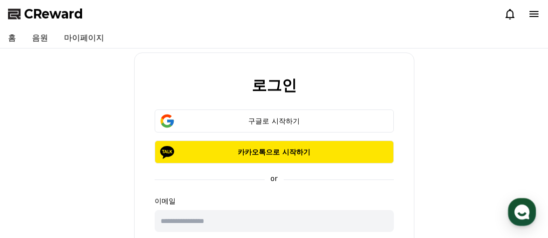 The image size is (548, 238). Describe the element at coordinates (40, 38) in the screenshot. I see `a: 음원` at that location.